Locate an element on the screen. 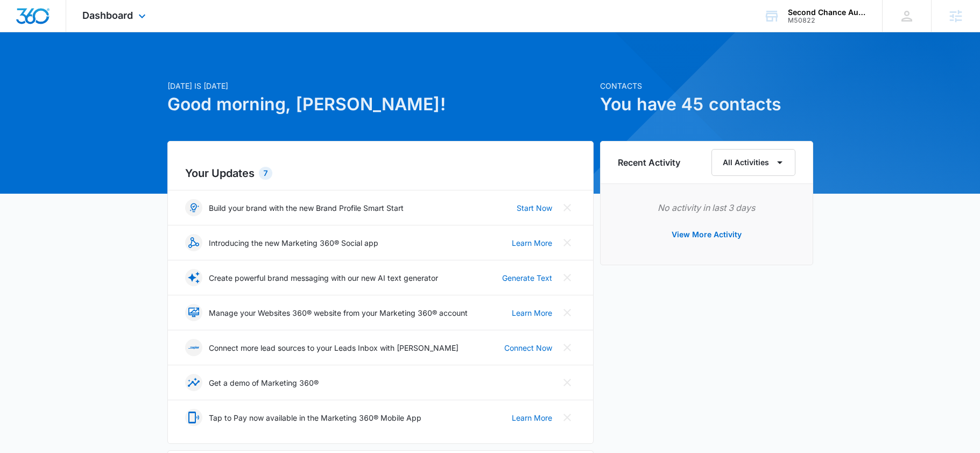  p: Create powerful brand messaging with our new AI text generator is located at coordinates (323, 277).